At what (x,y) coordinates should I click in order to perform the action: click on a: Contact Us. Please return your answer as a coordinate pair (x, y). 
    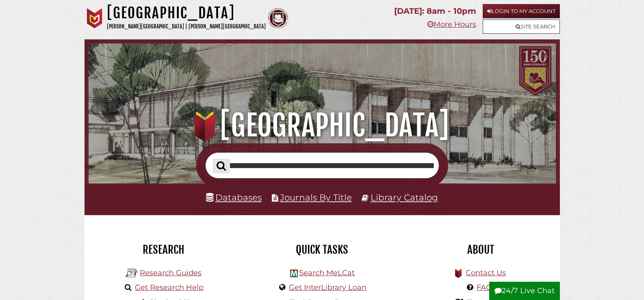
    Looking at the image, I should click on (485, 273).